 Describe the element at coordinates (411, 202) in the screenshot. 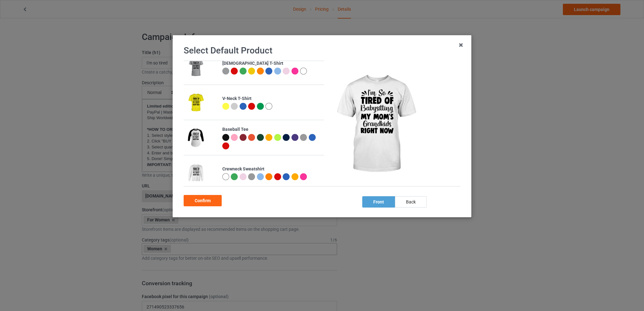

I see `div: back` at that location.